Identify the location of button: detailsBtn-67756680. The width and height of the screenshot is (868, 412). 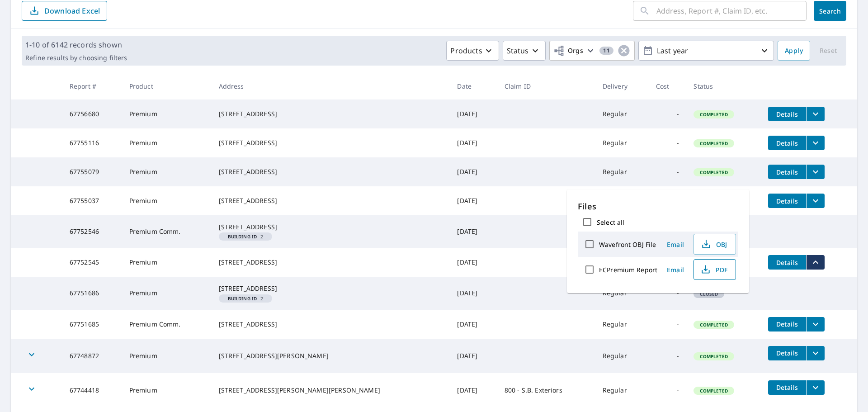
(787, 114).